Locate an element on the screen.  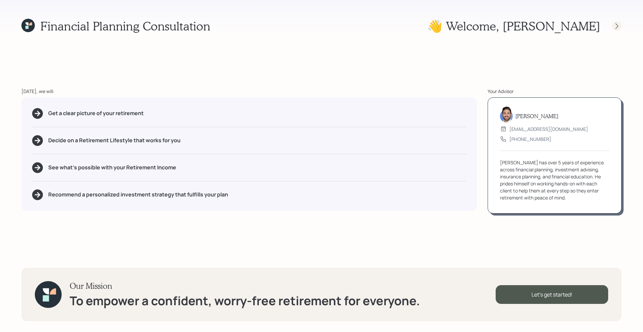
h3: Our Mission is located at coordinates (245, 286).